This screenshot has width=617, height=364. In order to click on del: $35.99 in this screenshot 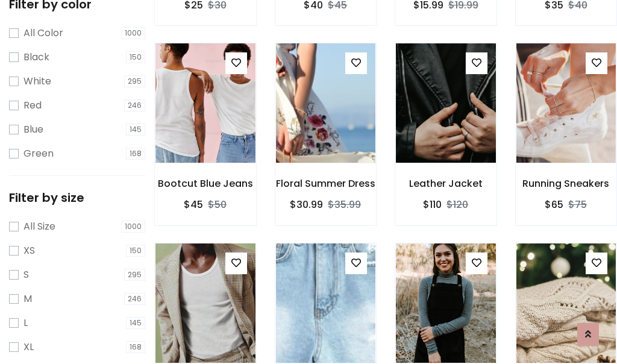, I will do `click(344, 204)`.